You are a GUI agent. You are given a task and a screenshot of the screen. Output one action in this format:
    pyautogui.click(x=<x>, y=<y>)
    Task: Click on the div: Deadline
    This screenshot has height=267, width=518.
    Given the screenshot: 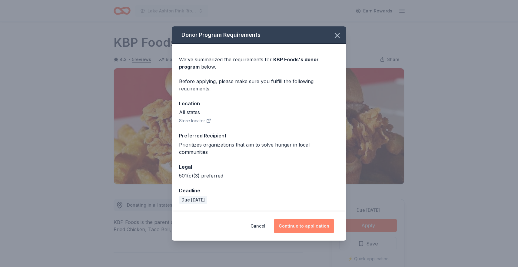 What is the action you would take?
    pyautogui.click(x=259, y=190)
    